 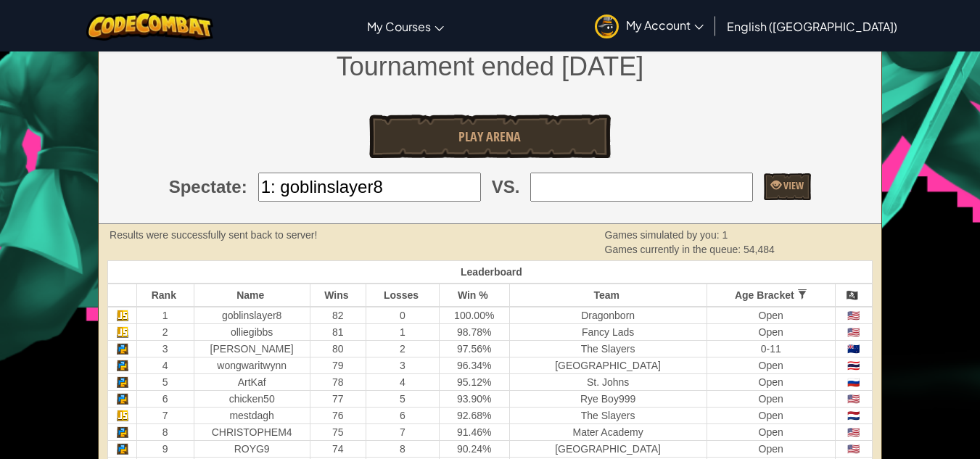 What do you see at coordinates (337, 431) in the screenshot?
I see `td: 75` at bounding box center [337, 431].